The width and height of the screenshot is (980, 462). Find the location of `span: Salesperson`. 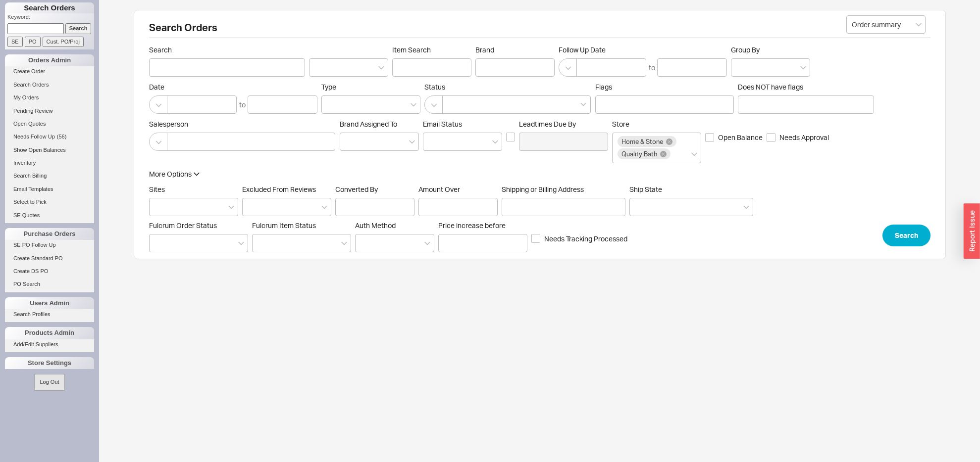

span: Salesperson is located at coordinates (243, 124).